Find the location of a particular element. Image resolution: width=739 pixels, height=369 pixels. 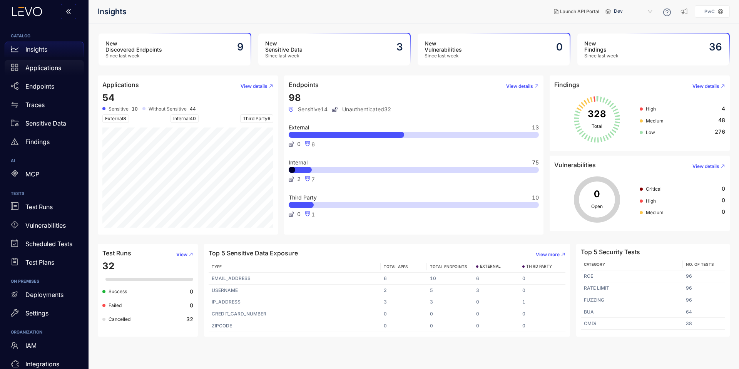

td: BUA is located at coordinates (632, 312).